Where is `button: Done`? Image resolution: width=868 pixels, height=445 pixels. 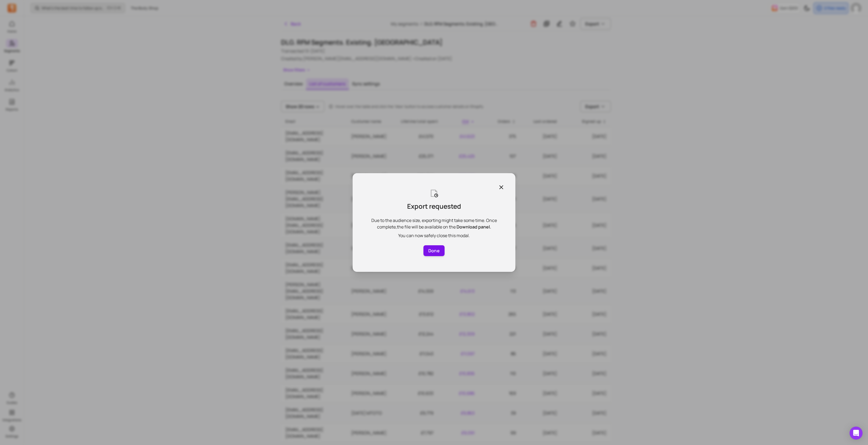 button: Done is located at coordinates (434, 251).